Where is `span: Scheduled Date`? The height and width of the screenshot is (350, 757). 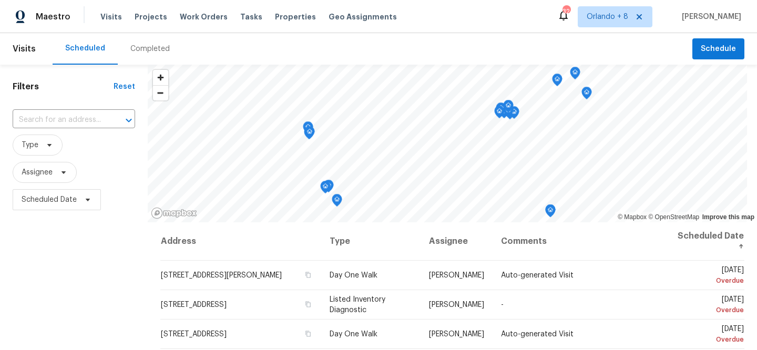 span: Scheduled Date is located at coordinates (49, 200).